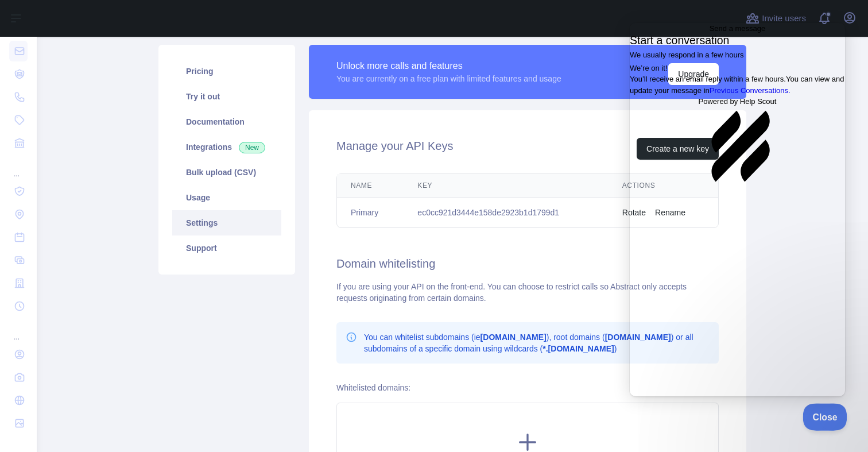 This screenshot has height=452, width=868. Describe the element at coordinates (227, 122) in the screenshot. I see `a: Documentation` at that location.